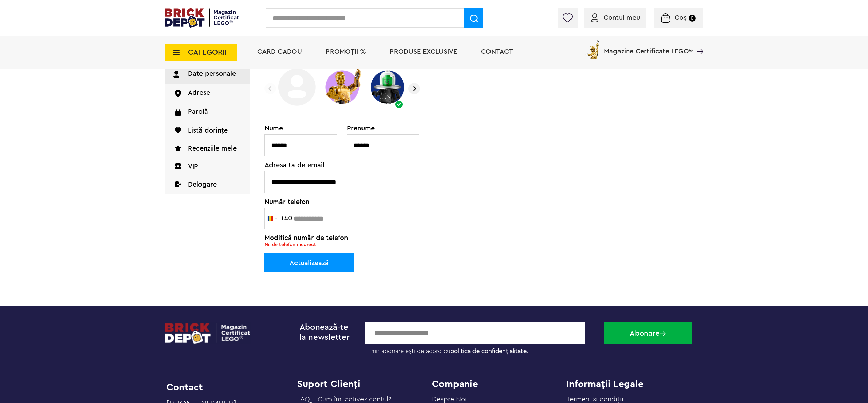 The height and width of the screenshot is (403, 868). I want to click on a: Contul meu, so click(615, 18).